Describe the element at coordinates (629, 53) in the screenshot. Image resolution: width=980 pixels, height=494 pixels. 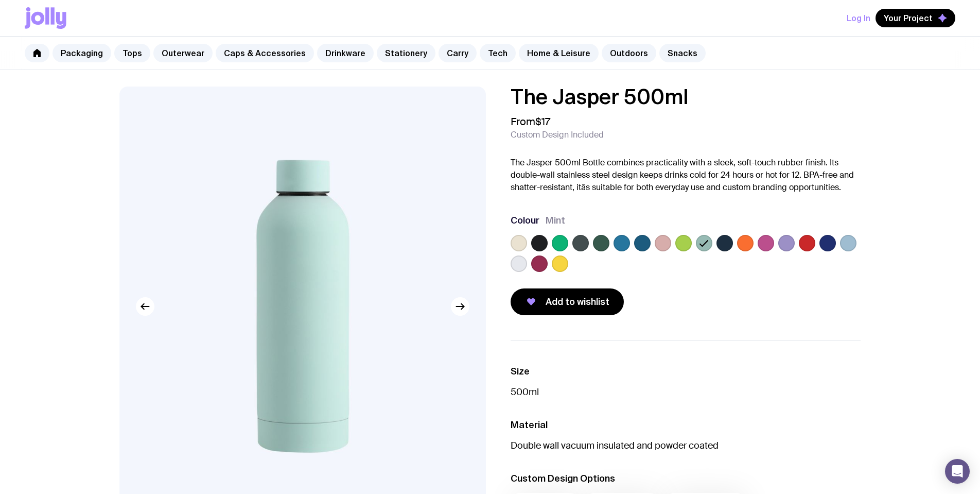
I see `a: Outdoors` at that location.